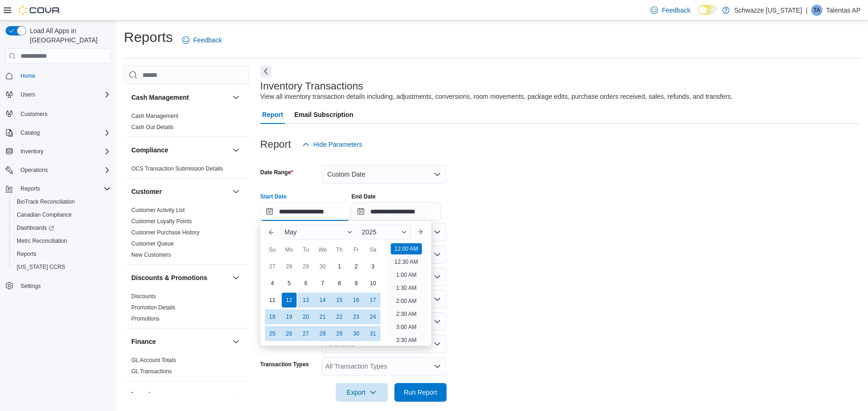 The image size is (868, 411). What do you see at coordinates (153, 307) in the screenshot?
I see `span: Promotion Details` at bounding box center [153, 307].